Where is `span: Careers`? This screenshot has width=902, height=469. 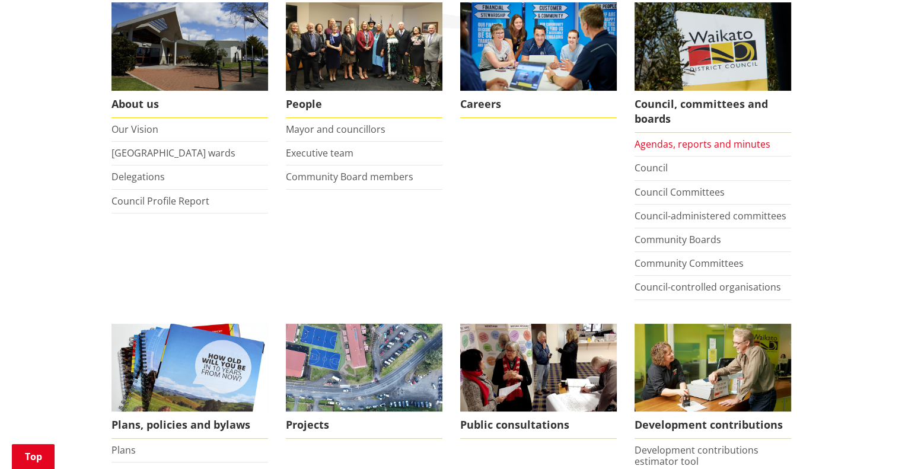
span: Careers is located at coordinates (539, 104).